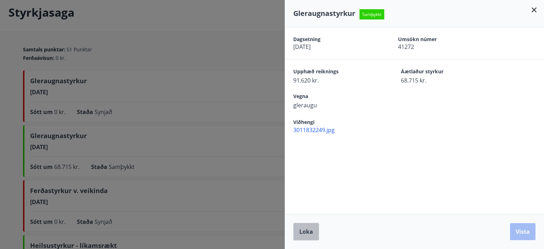  Describe the element at coordinates (438, 47) in the screenshot. I see `span: 41272` at that location.